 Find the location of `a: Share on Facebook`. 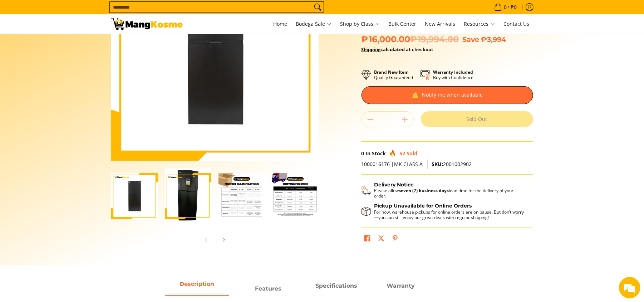

a: Share on Facebook is located at coordinates (367, 239).